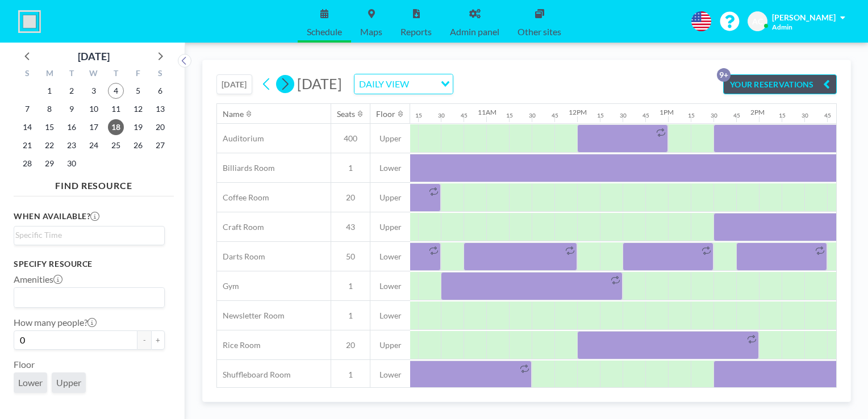  I want to click on span: Tuesday, September 16, 2025, so click(71, 128).